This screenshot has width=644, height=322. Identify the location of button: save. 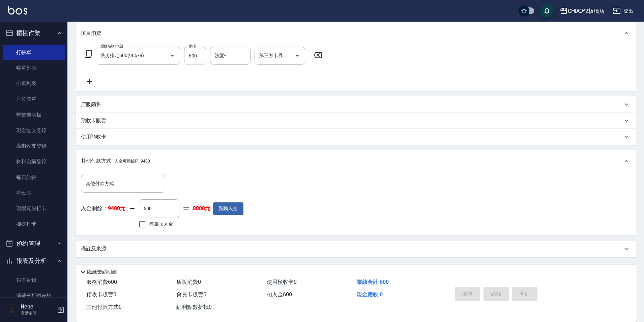
(547, 11).